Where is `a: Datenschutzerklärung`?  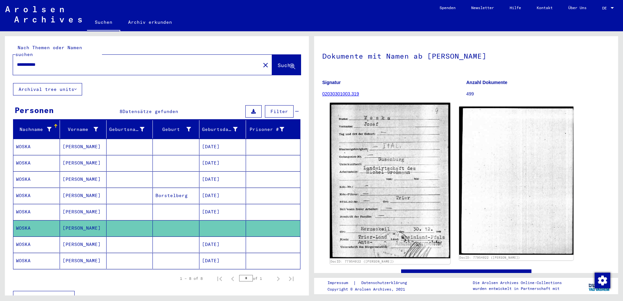
a: Datenschutzerklärung is located at coordinates (385, 283).